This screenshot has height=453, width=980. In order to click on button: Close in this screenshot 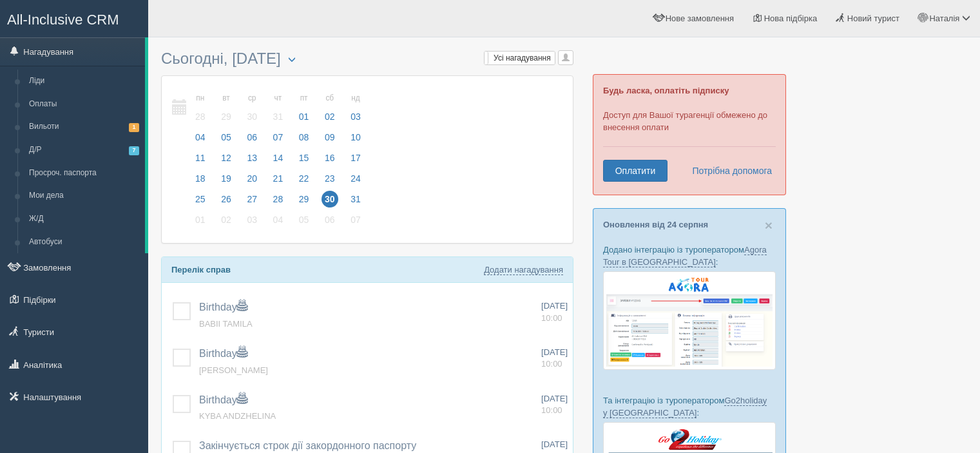, I will do `click(768, 225)`.